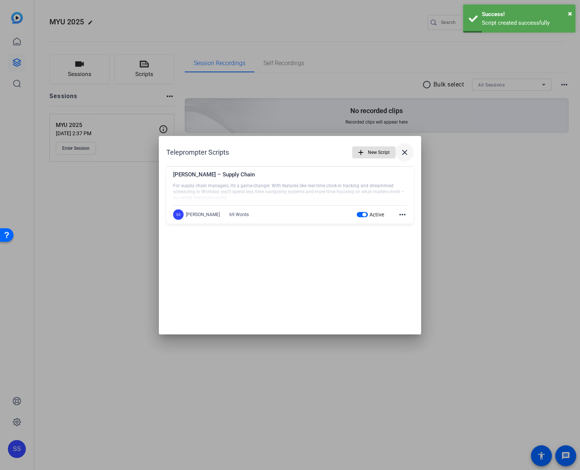  What do you see at coordinates (404, 152) in the screenshot?
I see `mat-icon: close` at bounding box center [404, 152].